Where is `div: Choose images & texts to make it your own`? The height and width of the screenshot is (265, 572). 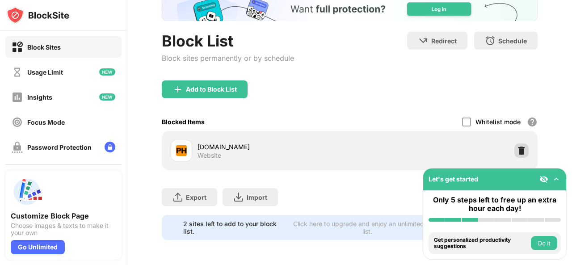
div: Choose images & texts to make it your own is located at coordinates (63, 229).